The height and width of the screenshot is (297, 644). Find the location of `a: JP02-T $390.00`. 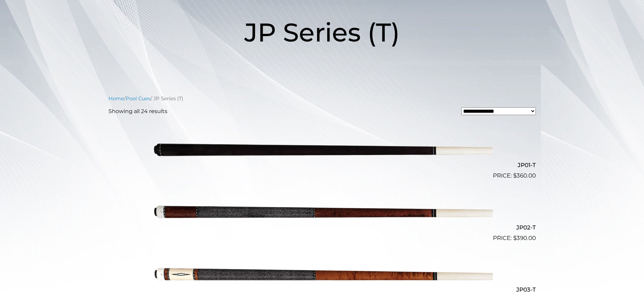

a: JP02-T $390.00 is located at coordinates (322, 213).